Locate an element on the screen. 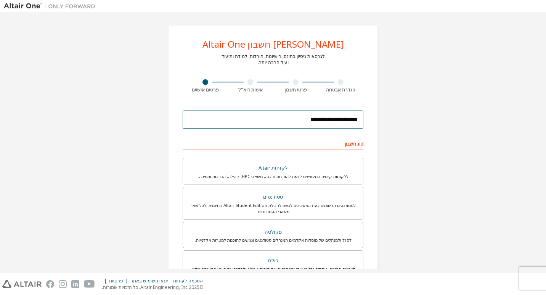  div: פרטים אישיים is located at coordinates (205, 90).